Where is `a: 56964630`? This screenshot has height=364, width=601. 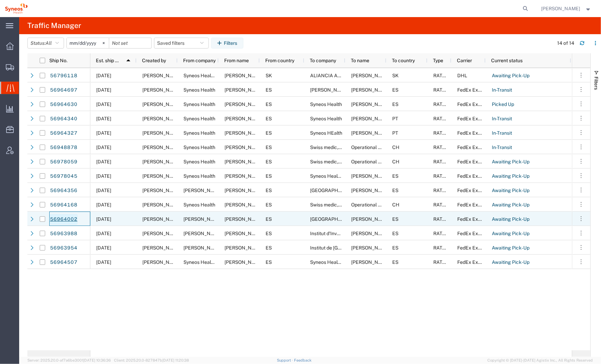
a: 56964630 is located at coordinates (64, 105).